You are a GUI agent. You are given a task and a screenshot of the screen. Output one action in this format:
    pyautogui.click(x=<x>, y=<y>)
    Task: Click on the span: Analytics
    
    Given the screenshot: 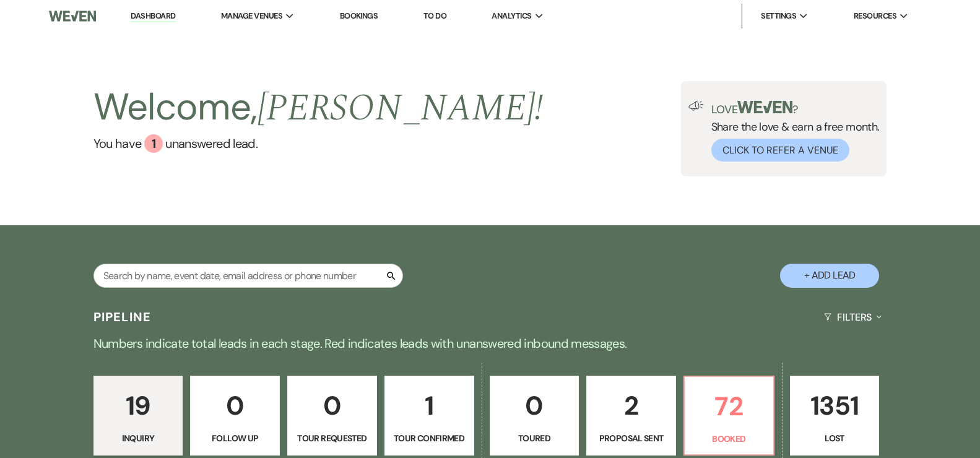 What is the action you would take?
    pyautogui.click(x=512, y=16)
    